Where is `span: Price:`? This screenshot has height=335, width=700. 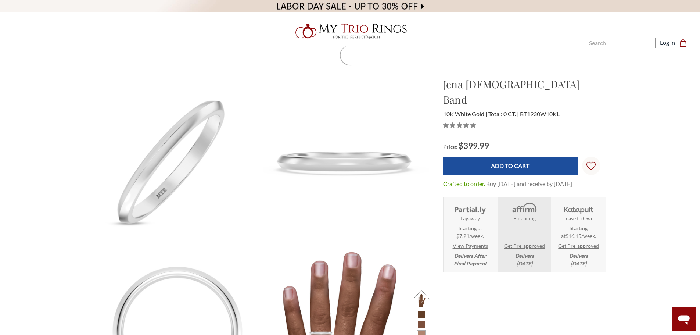 span: Price: is located at coordinates (450, 146).